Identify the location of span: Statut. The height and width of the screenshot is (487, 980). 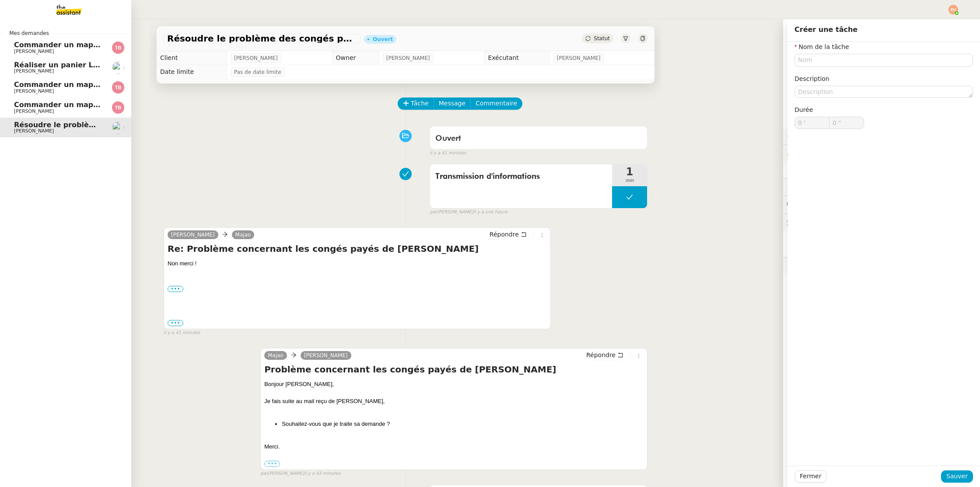
(601, 38).